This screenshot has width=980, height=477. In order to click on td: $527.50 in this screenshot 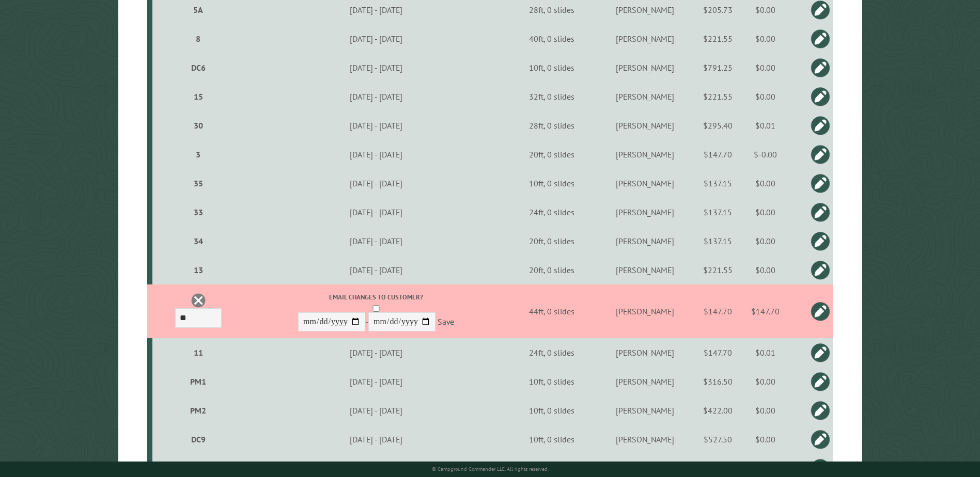, I will do `click(718, 439)`.